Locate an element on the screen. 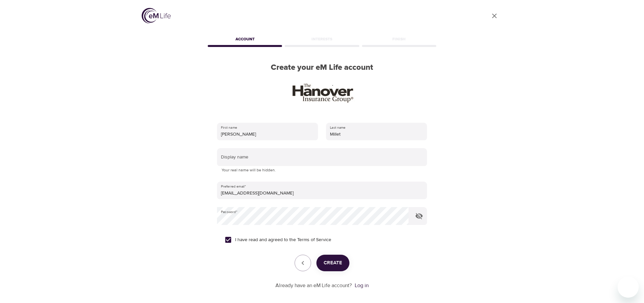  img: HIG_wordmrk_k.jpg is located at coordinates (322, 92).